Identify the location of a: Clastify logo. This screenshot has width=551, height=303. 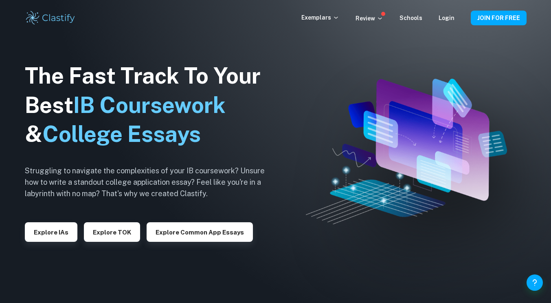
(51, 18).